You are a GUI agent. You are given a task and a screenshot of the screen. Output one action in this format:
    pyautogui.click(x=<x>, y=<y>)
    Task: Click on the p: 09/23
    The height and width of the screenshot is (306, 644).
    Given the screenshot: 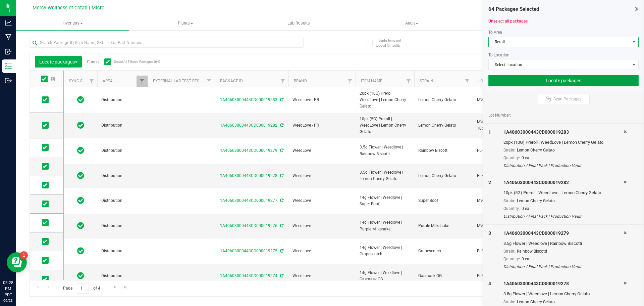 What is the action you would take?
    pyautogui.click(x=8, y=300)
    